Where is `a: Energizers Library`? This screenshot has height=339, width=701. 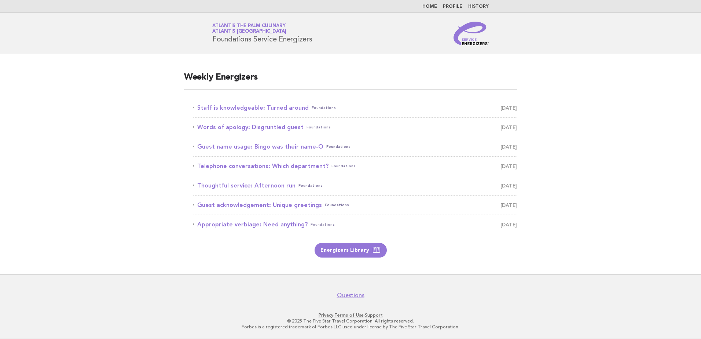
a: Energizers Library is located at coordinates (351, 250).